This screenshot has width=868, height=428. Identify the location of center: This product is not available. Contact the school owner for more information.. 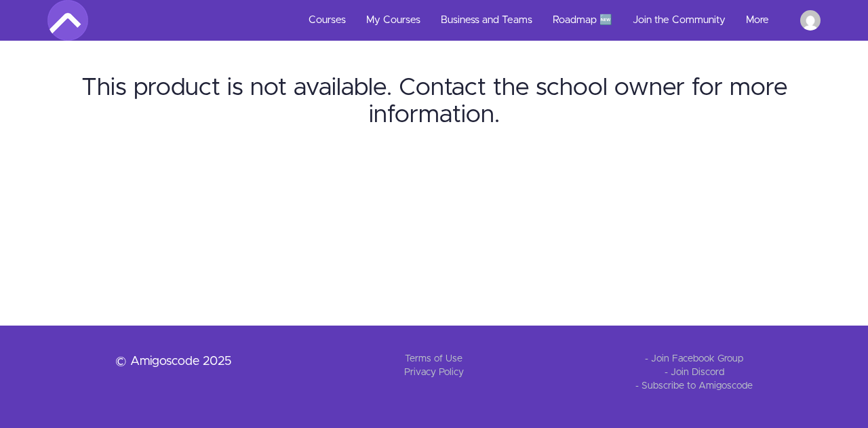
(434, 101).